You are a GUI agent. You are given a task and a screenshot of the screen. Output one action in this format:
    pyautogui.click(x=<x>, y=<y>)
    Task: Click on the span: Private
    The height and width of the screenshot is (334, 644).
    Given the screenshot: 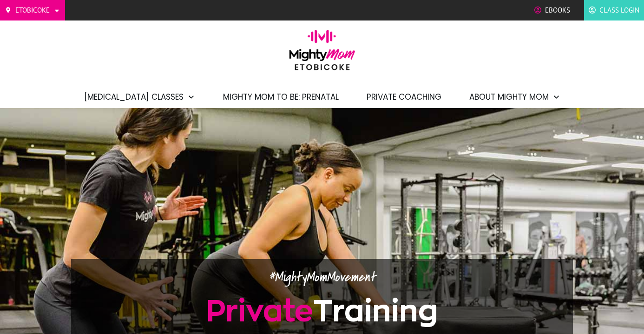 What is the action you would take?
    pyautogui.click(x=260, y=310)
    